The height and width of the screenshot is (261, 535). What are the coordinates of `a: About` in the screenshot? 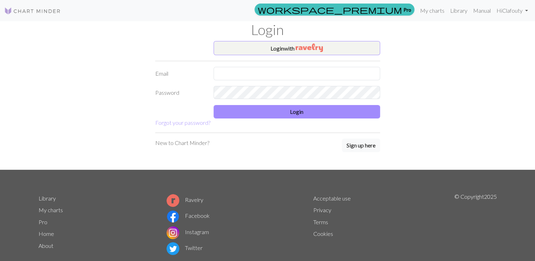 It's located at (46, 245).